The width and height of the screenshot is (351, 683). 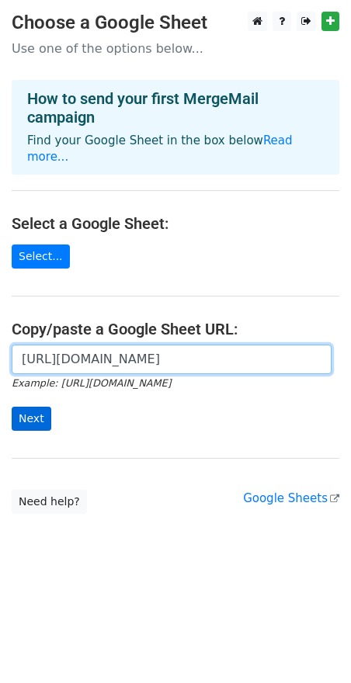 I want to click on h4: Copy/paste a Google Sheet URL:, so click(x=175, y=329).